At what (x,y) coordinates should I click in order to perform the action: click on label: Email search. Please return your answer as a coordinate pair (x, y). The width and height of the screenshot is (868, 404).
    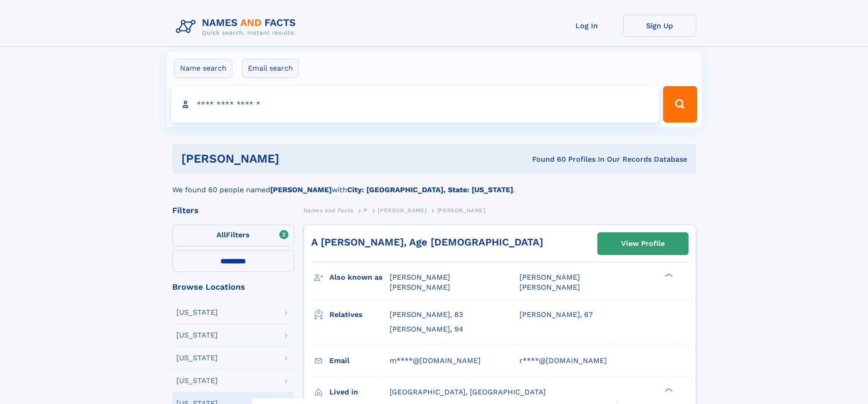
    Looking at the image, I should click on (270, 68).